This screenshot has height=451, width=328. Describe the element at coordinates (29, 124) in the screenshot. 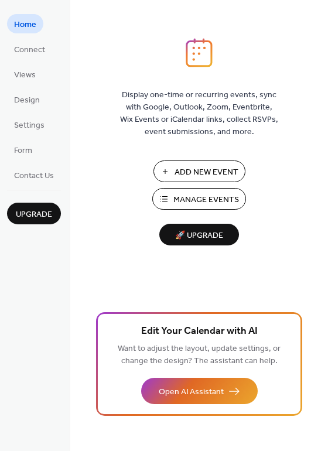

I see `a: Settings` at that location.